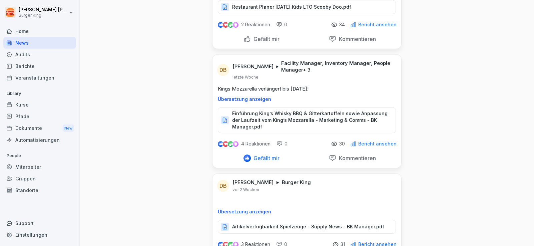 The height and width of the screenshot is (246, 534). Describe the element at coordinates (40, 235) in the screenshot. I see `div: Einstellungen` at that location.